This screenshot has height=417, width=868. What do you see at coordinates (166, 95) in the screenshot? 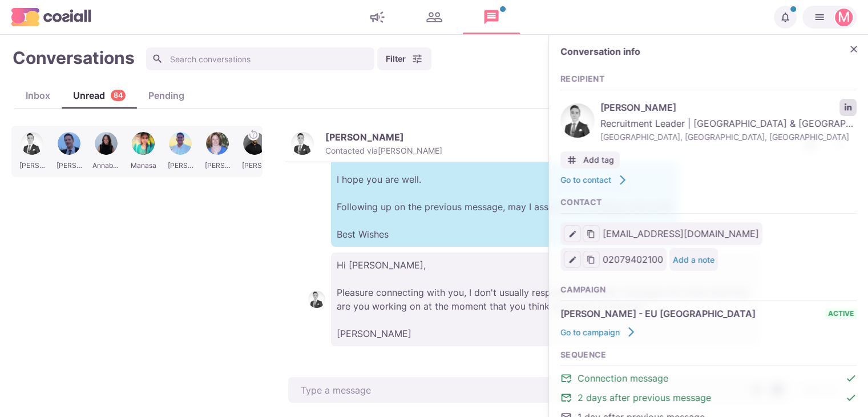
I see `div: Pending` at bounding box center [166, 95].